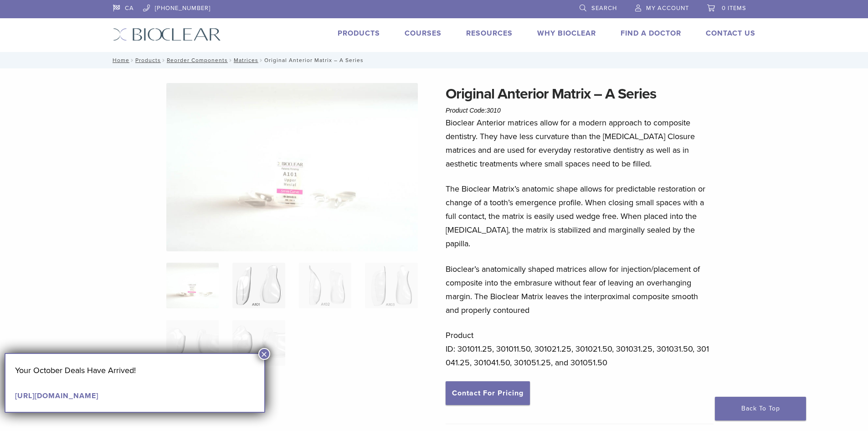  Describe the element at coordinates (580, 143) in the screenshot. I see `p: Bioclear Anterior matrices allow for a modern approach to composite dentistry. They have less cur...` at that location.